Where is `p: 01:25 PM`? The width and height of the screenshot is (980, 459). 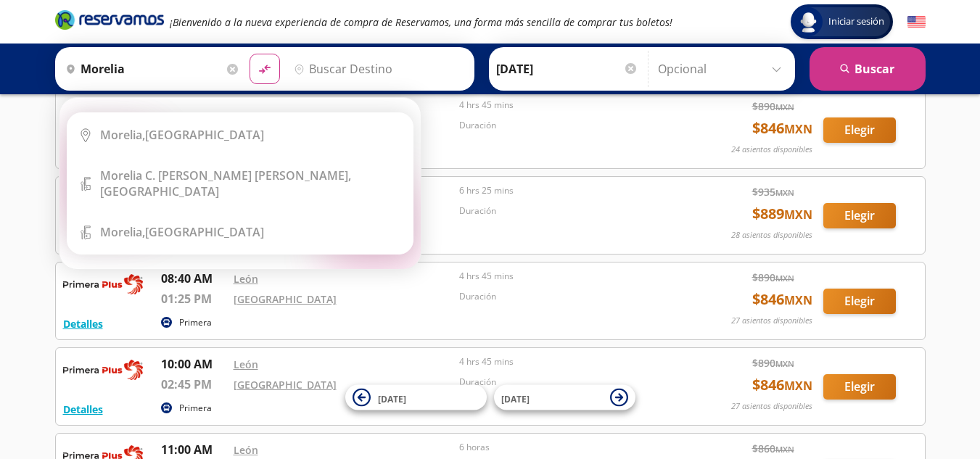 p: 01:25 PM is located at coordinates (194, 299).